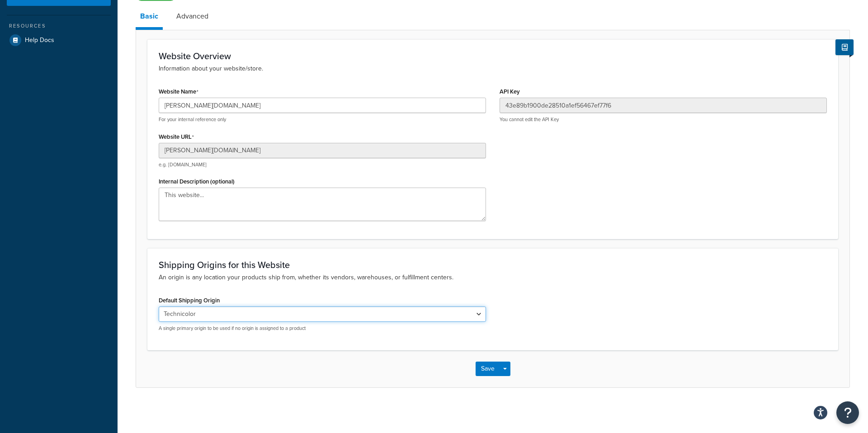 The width and height of the screenshot is (868, 433). Describe the element at coordinates (149, 17) in the screenshot. I see `a: Basic` at that location.